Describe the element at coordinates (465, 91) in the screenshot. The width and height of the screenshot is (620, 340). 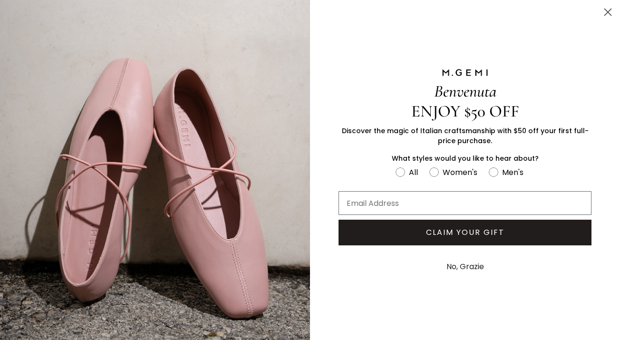
I see `span: Benvenuta` at that location.